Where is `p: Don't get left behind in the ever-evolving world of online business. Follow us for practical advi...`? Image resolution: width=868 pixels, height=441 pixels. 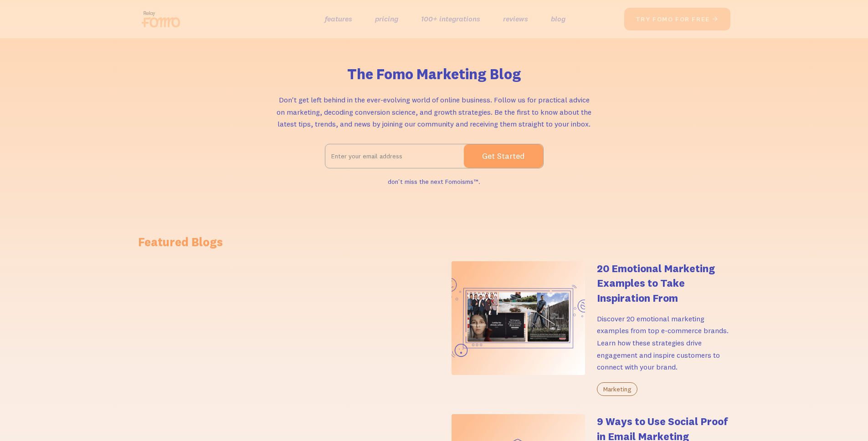
p: Don't get left behind in the ever-evolving world of online business. Follow us for practical advi... is located at coordinates (434, 112).